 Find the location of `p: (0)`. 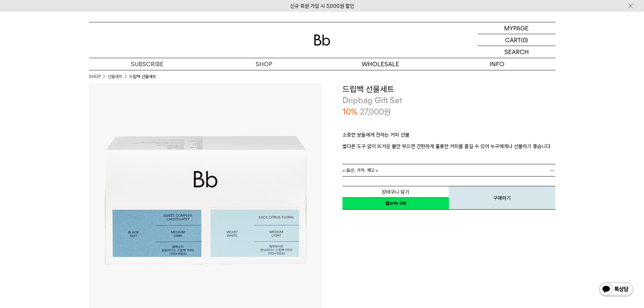

p: (0) is located at coordinates (524, 40).